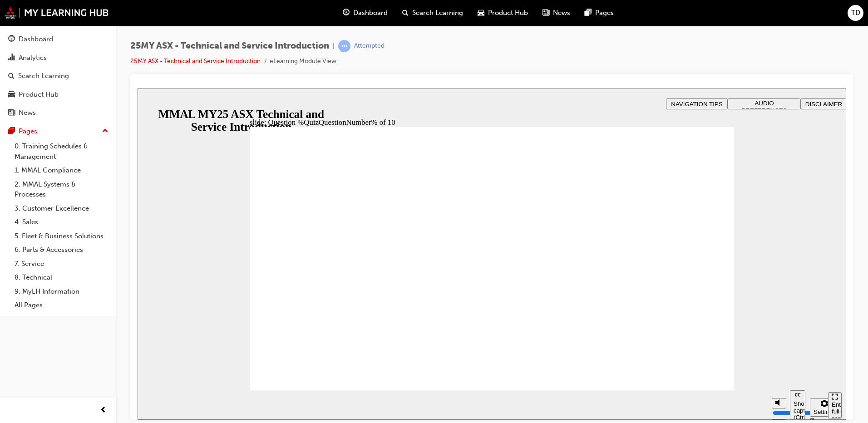  Describe the element at coordinates (599, 12) in the screenshot. I see `a: pages-iconPages` at that location.